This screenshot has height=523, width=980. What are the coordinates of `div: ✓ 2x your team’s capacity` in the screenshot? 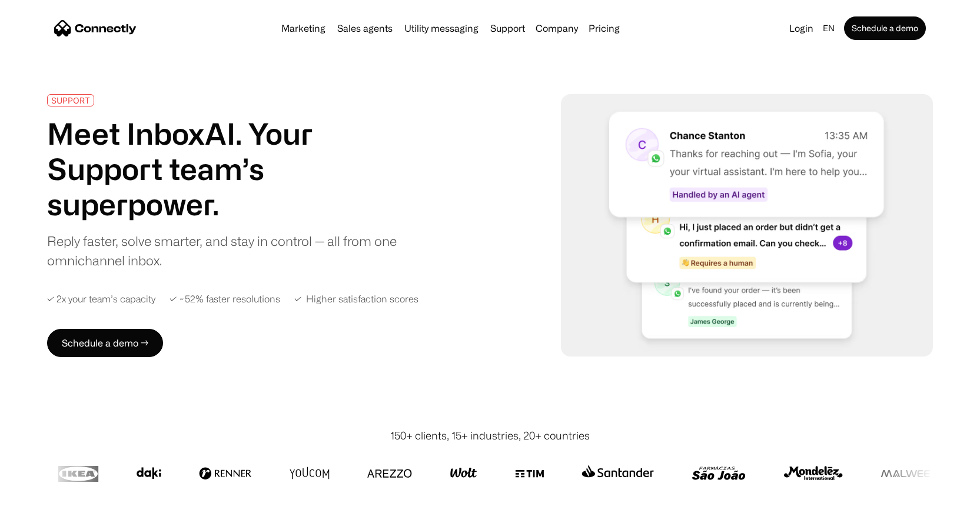 It's located at (101, 299).